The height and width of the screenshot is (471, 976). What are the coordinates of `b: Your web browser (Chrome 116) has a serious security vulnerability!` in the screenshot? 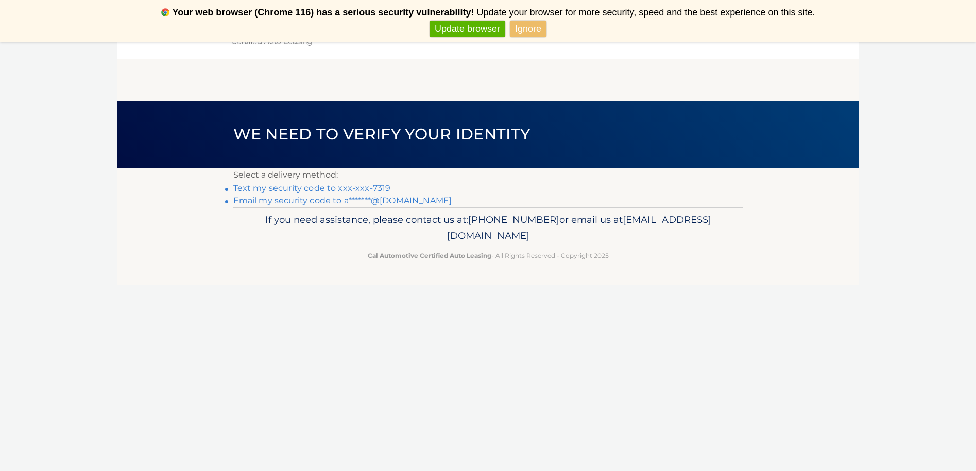 It's located at (323, 12).